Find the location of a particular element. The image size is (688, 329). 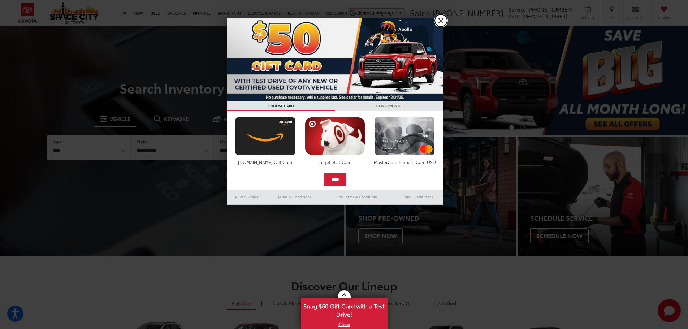

a: Terms & Conditions is located at coordinates (294, 197).